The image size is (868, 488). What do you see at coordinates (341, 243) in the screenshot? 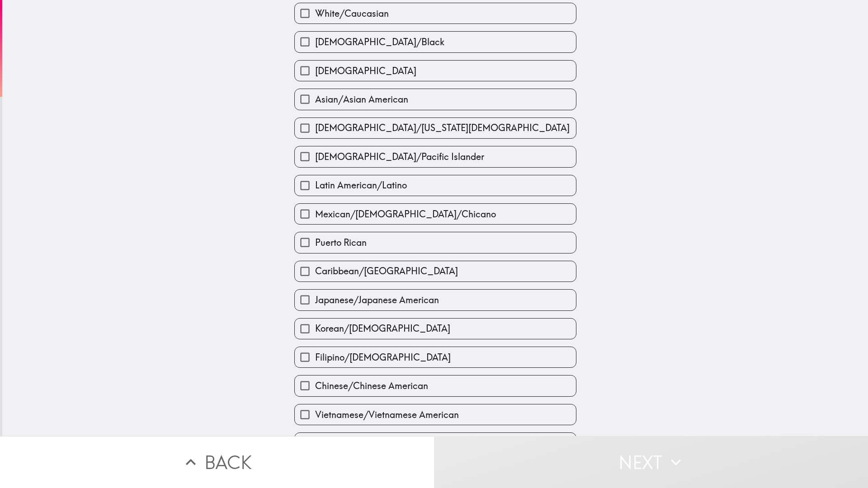
I see `span: Puerto Rican` at bounding box center [341, 243].